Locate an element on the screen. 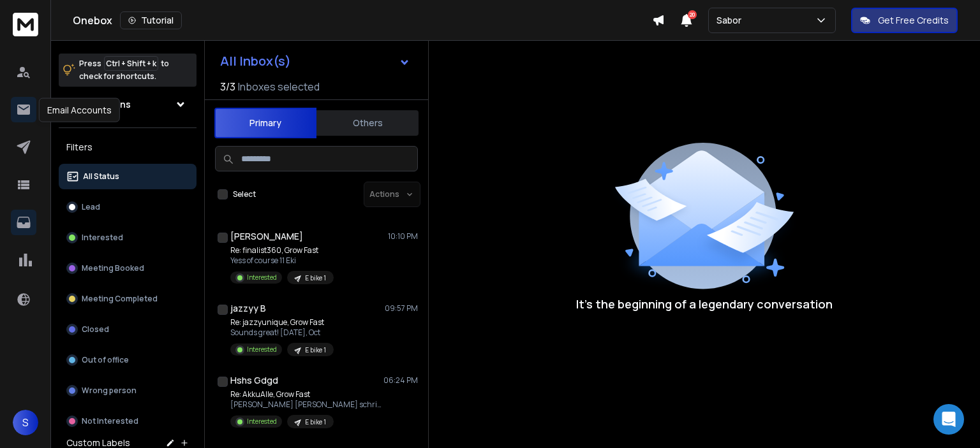 Image resolution: width=980 pixels, height=448 pixels. button: All Status is located at coordinates (128, 176).